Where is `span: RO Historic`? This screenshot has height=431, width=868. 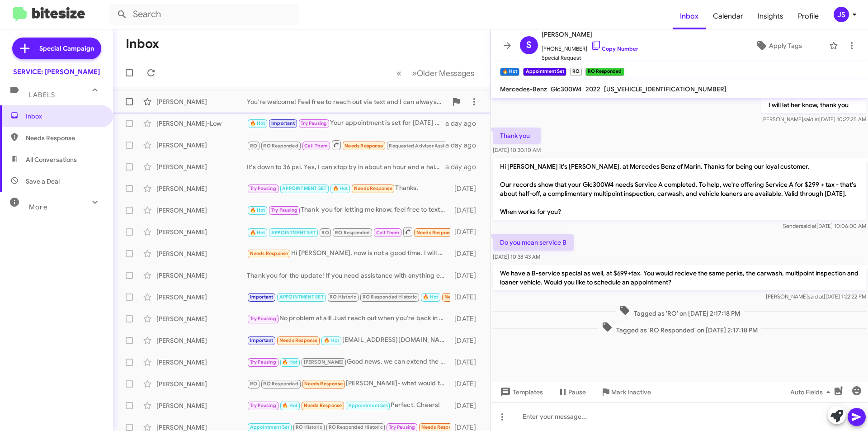
span: RO Historic is located at coordinates (342, 297).